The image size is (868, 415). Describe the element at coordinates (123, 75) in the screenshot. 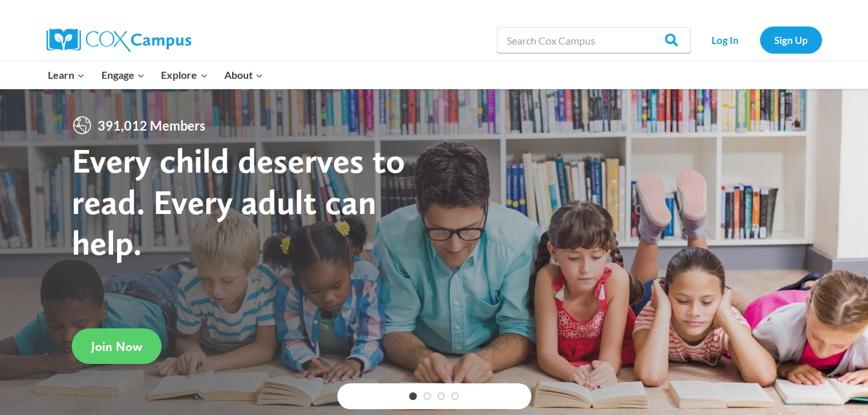

I see `span: Engage` at that location.